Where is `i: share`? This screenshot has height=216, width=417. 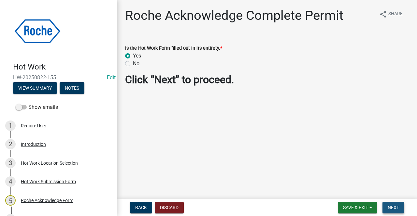
i: share is located at coordinates (383, 14).